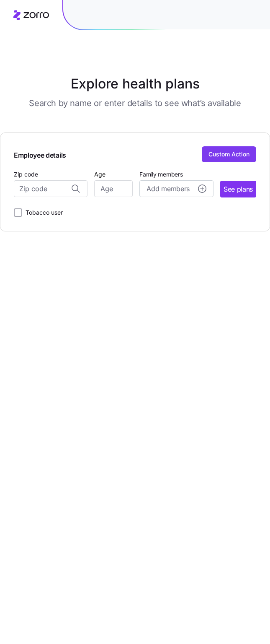  I want to click on span: Family members, so click(176, 174).